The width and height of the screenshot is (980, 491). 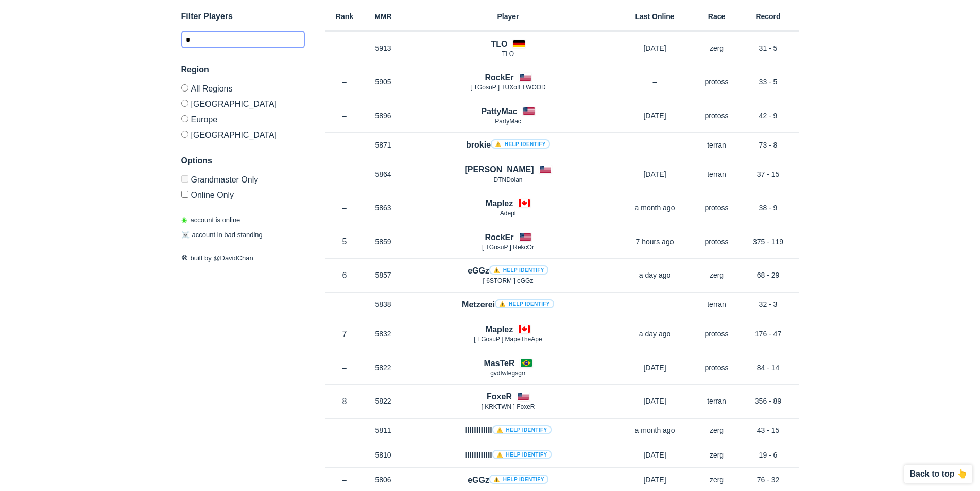 What do you see at coordinates (383, 145) in the screenshot?
I see `p: 5871` at bounding box center [383, 145].